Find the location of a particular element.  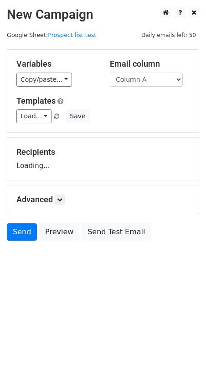

a: Templates is located at coordinates (36, 100).